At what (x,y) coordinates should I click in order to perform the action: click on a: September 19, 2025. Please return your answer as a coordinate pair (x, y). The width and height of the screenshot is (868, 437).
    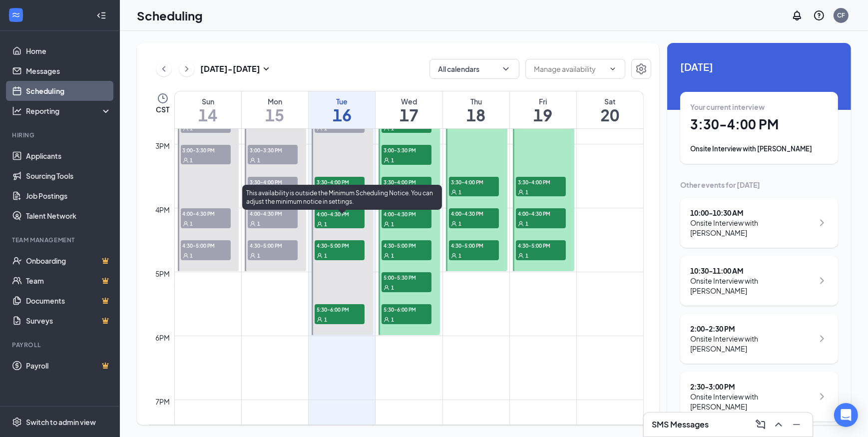
    Looking at the image, I should click on (543, 110).